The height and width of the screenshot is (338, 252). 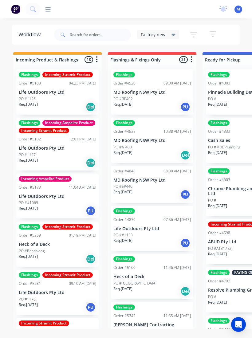 I want to click on div: Order #5100, so click(x=30, y=83).